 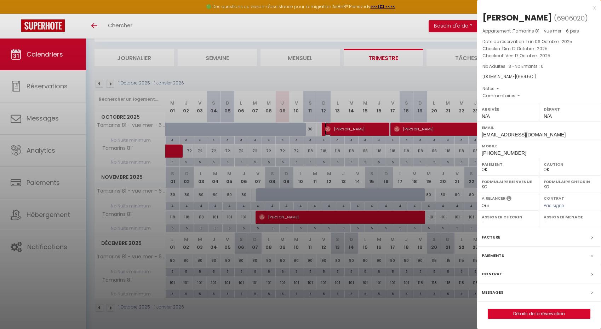 I want to click on label: Mobile, so click(x=539, y=146).